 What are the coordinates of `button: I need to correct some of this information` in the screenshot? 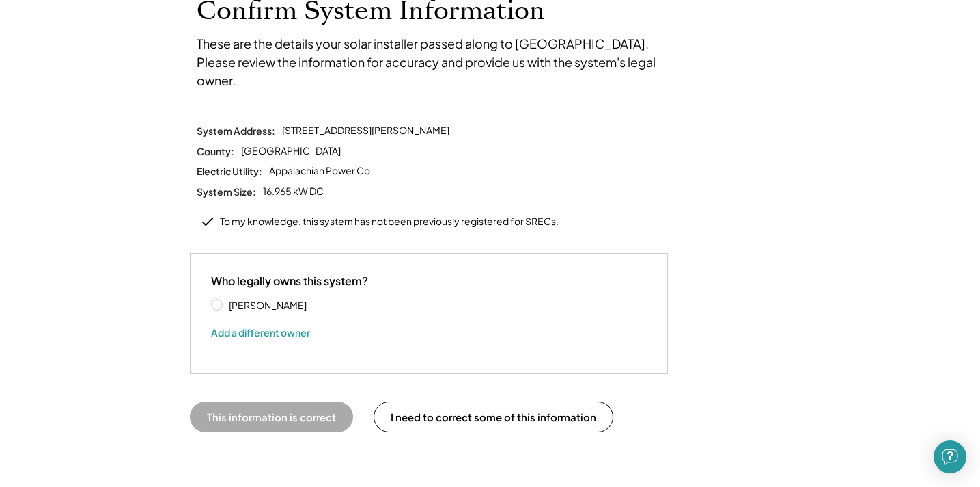 It's located at (493, 416).